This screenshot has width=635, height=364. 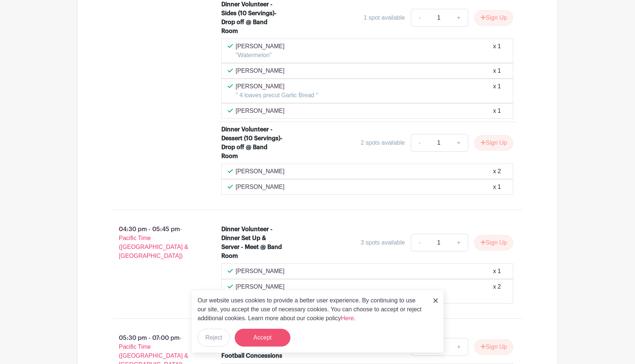 What do you see at coordinates (213, 338) in the screenshot?
I see `button: Reject` at bounding box center [213, 338].